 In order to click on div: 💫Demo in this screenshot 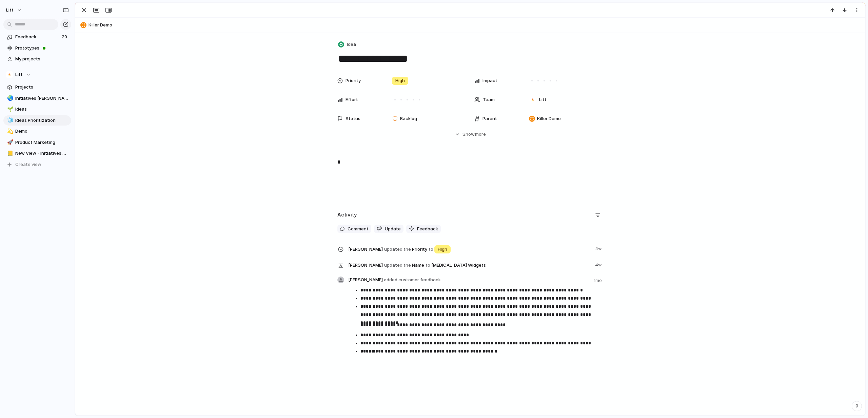, I will do `click(37, 132)`.